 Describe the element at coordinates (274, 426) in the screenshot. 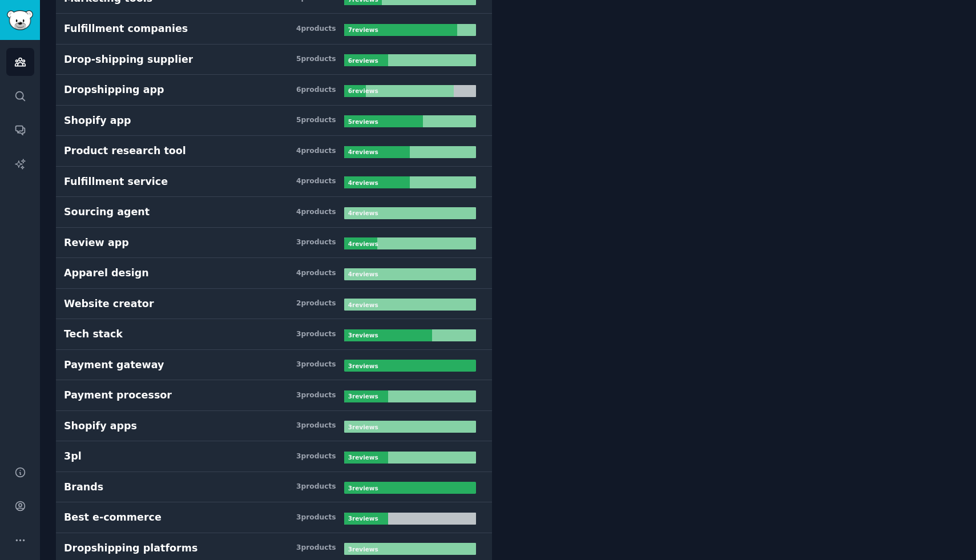

I see `a: Shopify apps3products3reviews` at that location.